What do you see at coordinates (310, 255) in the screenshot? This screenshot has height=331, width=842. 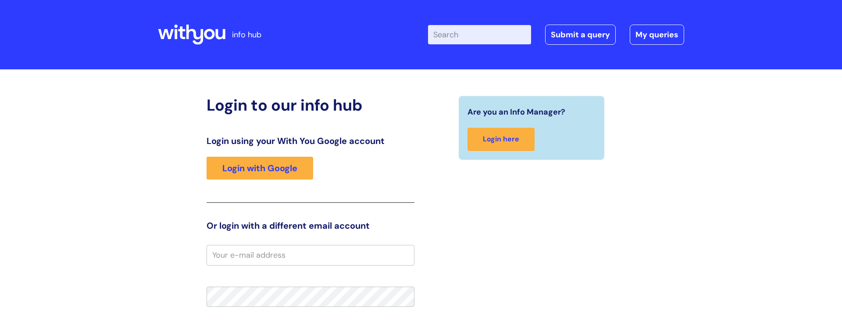 I see `input: Your e-mail address` at bounding box center [310, 255].